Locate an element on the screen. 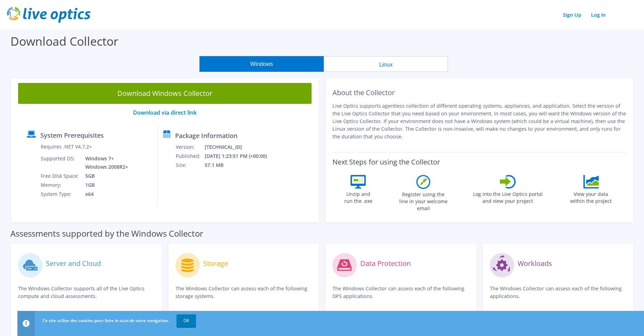  td: Version: is located at coordinates (190, 147).